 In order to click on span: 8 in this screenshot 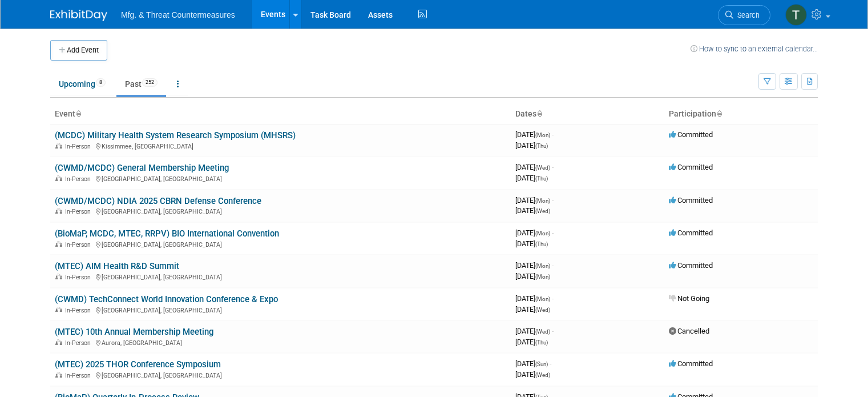, I will do `click(100, 82)`.